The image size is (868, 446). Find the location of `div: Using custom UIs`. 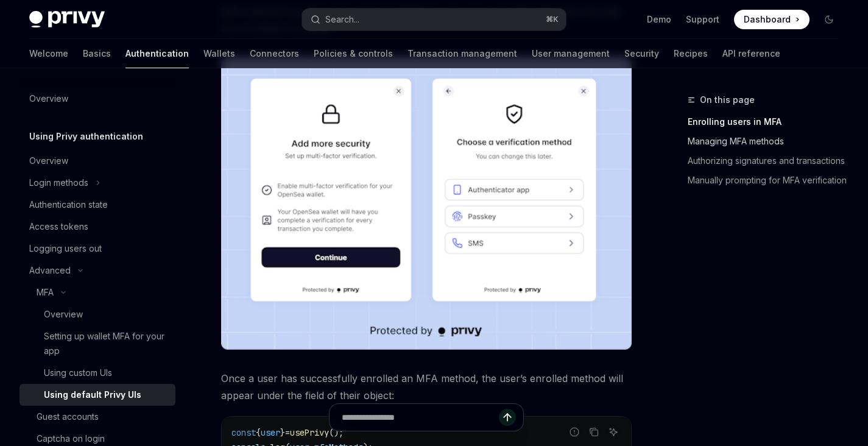

div: Using custom UIs is located at coordinates (78, 373).